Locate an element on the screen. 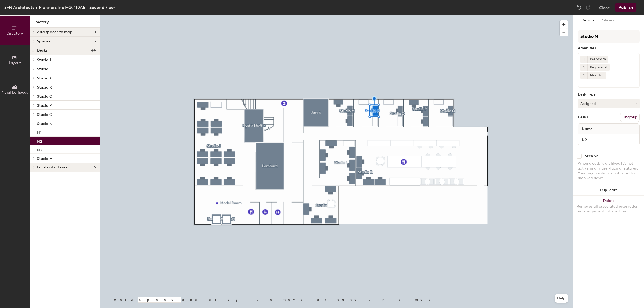 This screenshot has width=644, height=308. span: 6 is located at coordinates (94, 168).